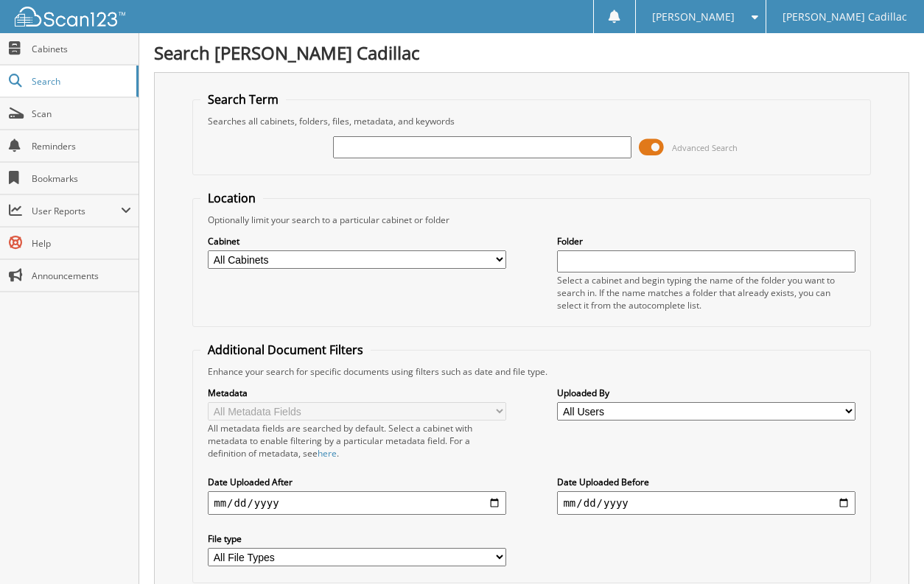 The image size is (924, 584). What do you see at coordinates (356, 440) in the screenshot?
I see `div: All metadata fields are searched by default. Select a cabinet with metadata to enable filtering b...` at bounding box center [356, 440].